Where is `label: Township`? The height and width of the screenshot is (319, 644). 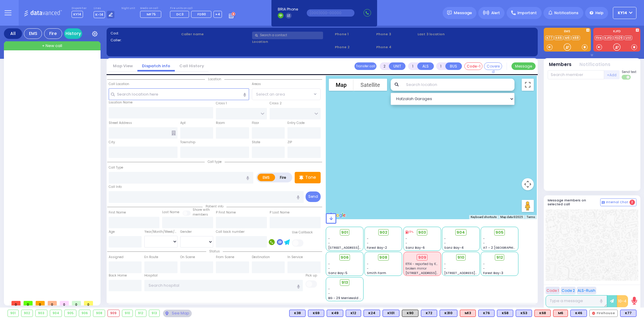 label: Township is located at coordinates (188, 142).